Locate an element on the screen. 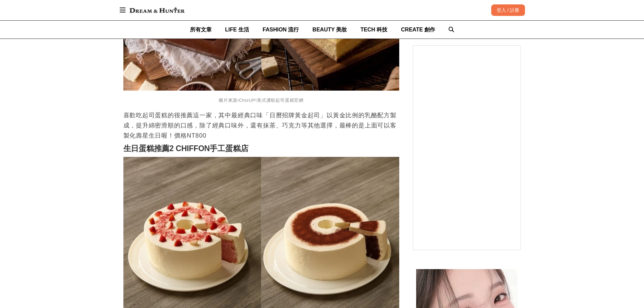 The width and height of the screenshot is (644, 308). a: CREATE 創作 is located at coordinates (418, 30).